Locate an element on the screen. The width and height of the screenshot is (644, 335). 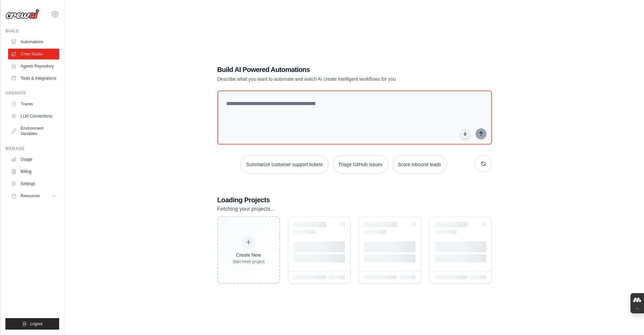
div: Operate is located at coordinates (32, 93).